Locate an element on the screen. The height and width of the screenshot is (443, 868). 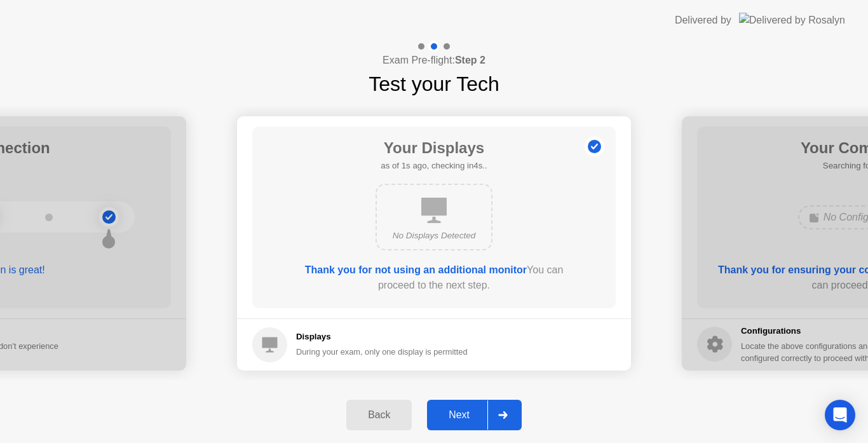
h1: Your Displays is located at coordinates (433, 148).